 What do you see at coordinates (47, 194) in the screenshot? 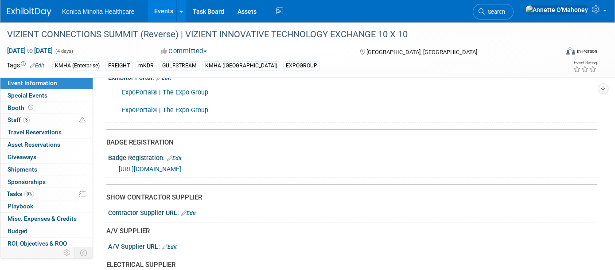
I see `a: Tasks0%` at bounding box center [47, 194].